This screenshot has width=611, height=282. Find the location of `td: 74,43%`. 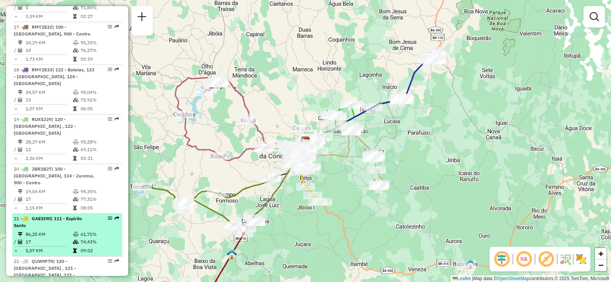

td: 74,43% is located at coordinates (99, 242).